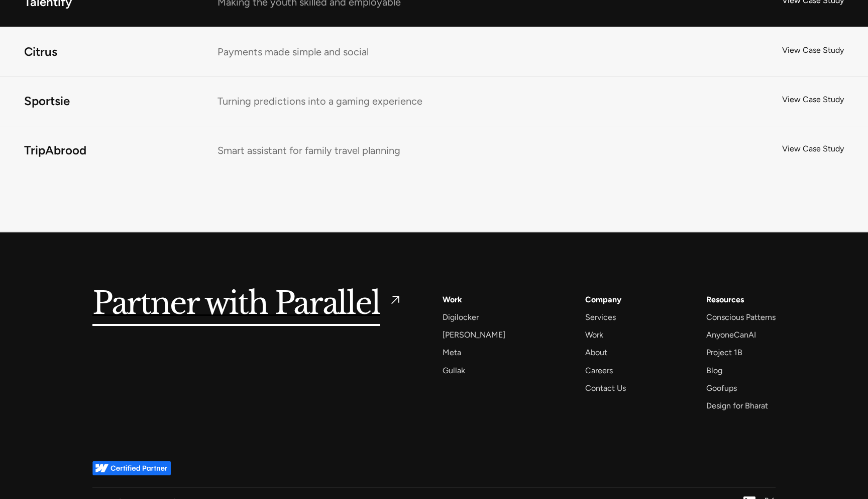  I want to click on a: Partner with Parallel, so click(247, 304).